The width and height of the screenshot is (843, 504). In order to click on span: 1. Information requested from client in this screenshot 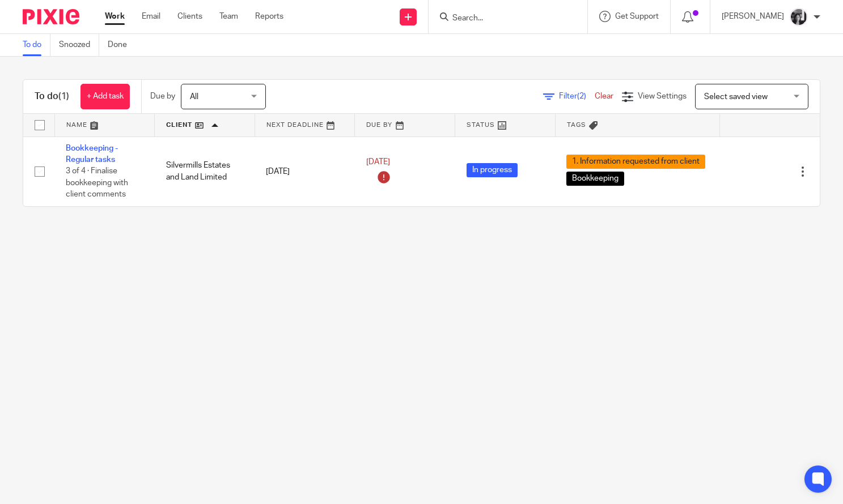, I will do `click(635, 161)`.